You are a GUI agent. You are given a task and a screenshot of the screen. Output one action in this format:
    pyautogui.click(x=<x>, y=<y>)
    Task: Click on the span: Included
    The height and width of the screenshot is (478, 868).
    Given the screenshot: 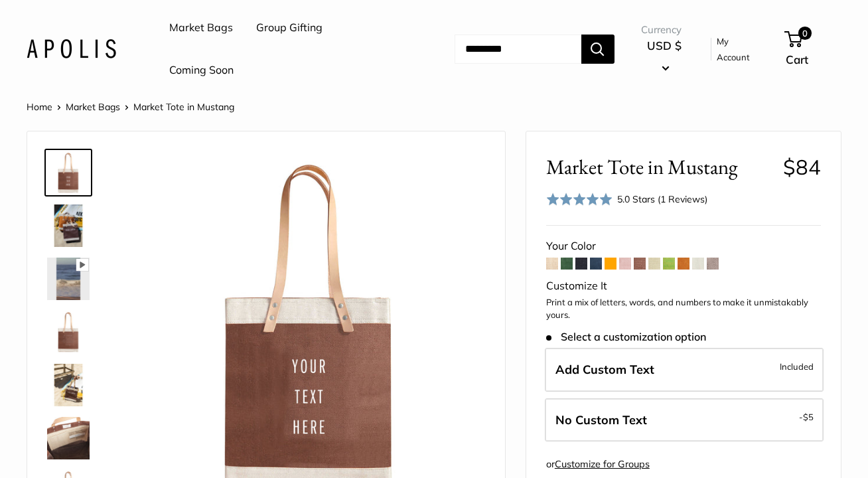 What is the action you would take?
    pyautogui.click(x=796, y=366)
    